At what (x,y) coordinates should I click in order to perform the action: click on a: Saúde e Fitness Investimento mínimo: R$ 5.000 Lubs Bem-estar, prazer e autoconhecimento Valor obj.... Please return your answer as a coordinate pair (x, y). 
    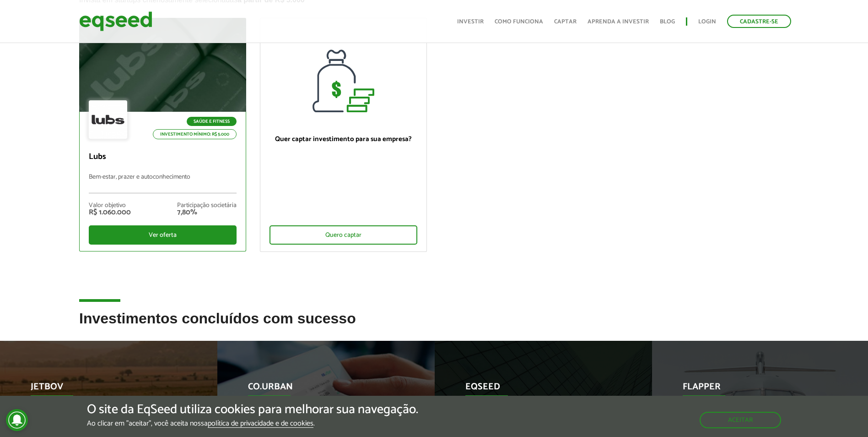
    Looking at the image, I should click on (163, 134).